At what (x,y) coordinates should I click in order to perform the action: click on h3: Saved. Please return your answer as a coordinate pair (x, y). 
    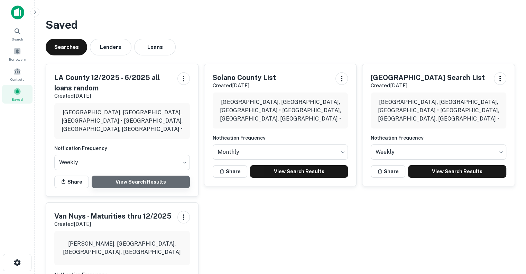
    Looking at the image, I should click on (280, 25).